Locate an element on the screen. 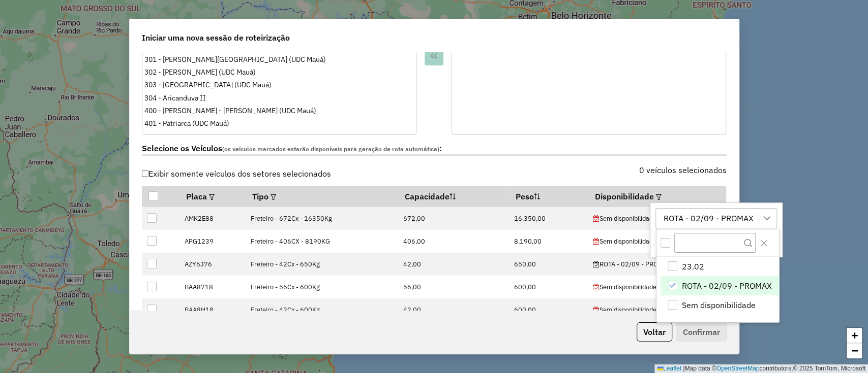 The width and height of the screenshot is (868, 373). ul: Option List is located at coordinates (717, 286).